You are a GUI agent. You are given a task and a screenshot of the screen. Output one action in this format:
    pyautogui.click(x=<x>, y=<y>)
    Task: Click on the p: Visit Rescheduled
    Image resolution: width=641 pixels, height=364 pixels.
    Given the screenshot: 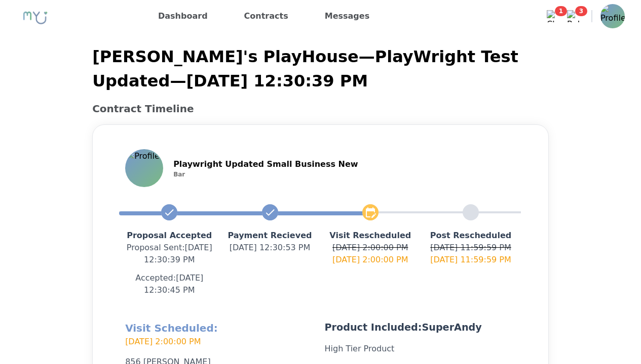 What is the action you would take?
    pyautogui.click(x=370, y=236)
    